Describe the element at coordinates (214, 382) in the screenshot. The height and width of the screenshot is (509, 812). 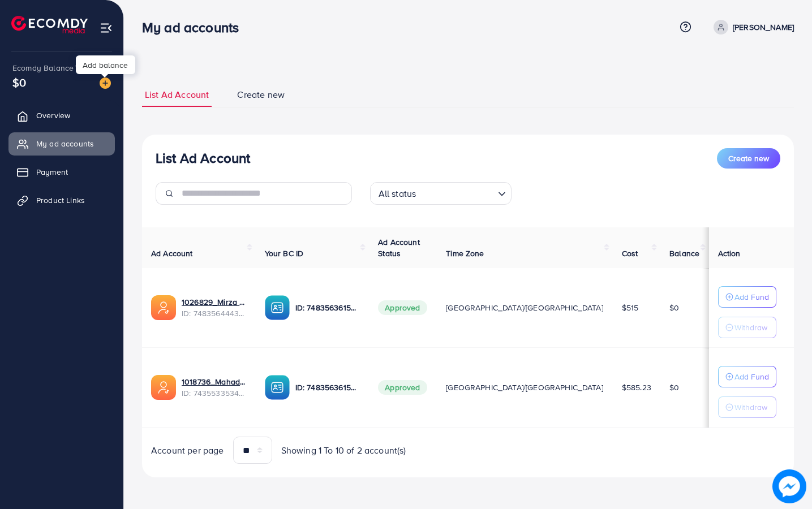
I see `a: 1018736_Mahad Keratin_1731220068476` at that location.